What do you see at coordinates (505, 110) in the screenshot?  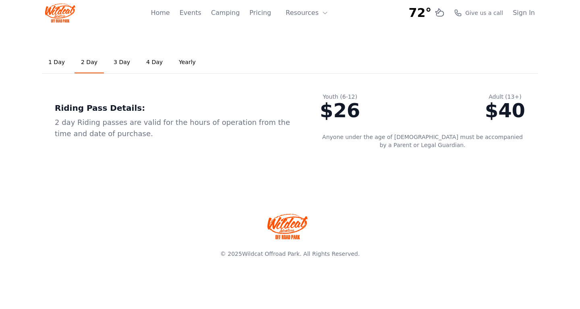 I see `div: $40` at bounding box center [505, 110].